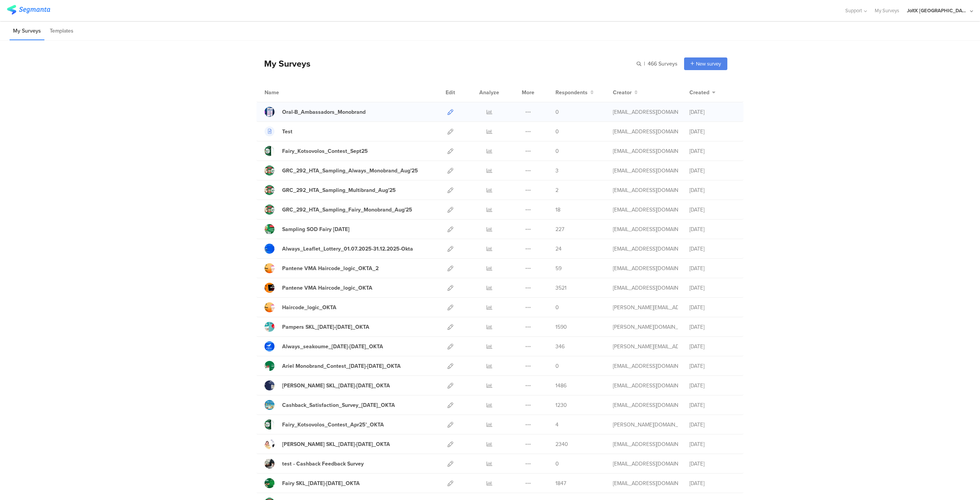 This screenshot has height=500, width=980. I want to click on div: Lenor SKL_24April25-07May25_OKTA, so click(336, 444).